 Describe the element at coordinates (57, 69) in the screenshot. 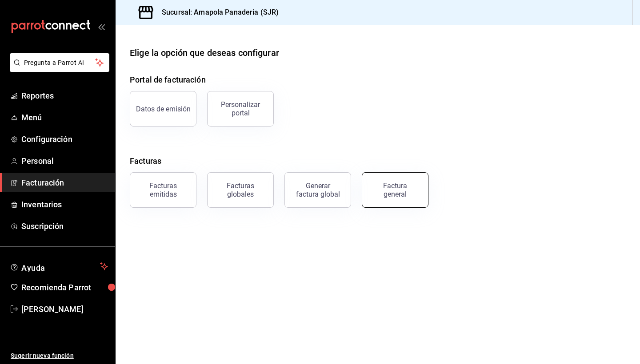

I see `a: Pregunta a Parrot AI` at that location.